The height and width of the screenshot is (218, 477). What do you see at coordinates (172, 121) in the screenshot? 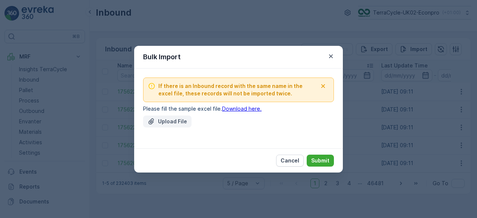
I see `p: Upload File` at bounding box center [172, 121].